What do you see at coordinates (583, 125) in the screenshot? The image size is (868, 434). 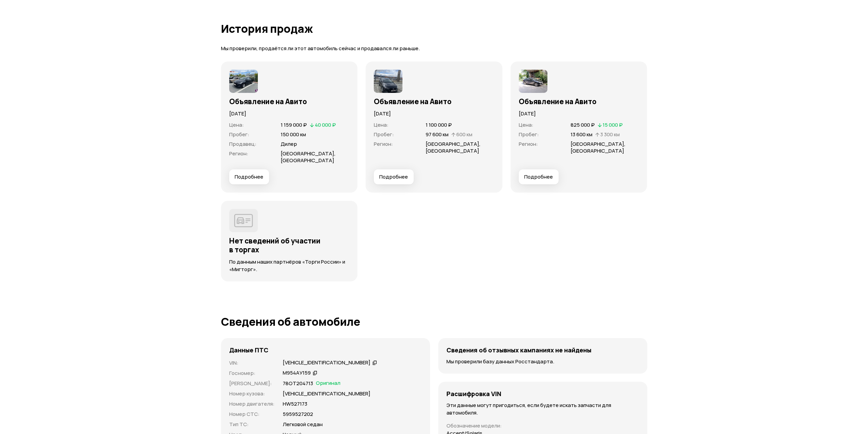 I see `span: 825 000 ₽` at bounding box center [583, 125].